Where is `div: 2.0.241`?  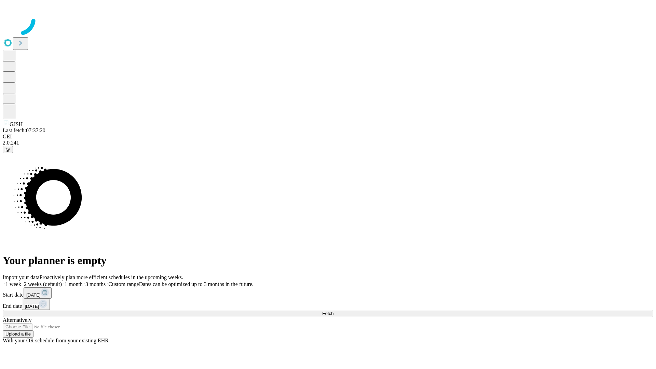
div: 2.0.241 is located at coordinates (328, 143).